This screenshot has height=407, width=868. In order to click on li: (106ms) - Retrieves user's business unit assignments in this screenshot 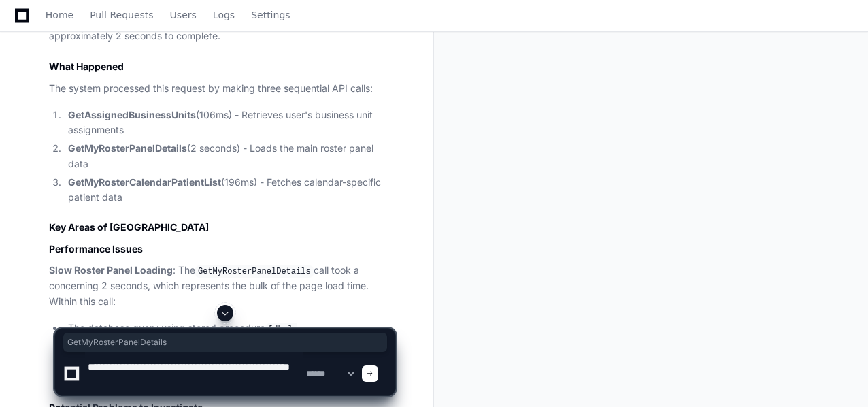, I will do `click(229, 123)`.